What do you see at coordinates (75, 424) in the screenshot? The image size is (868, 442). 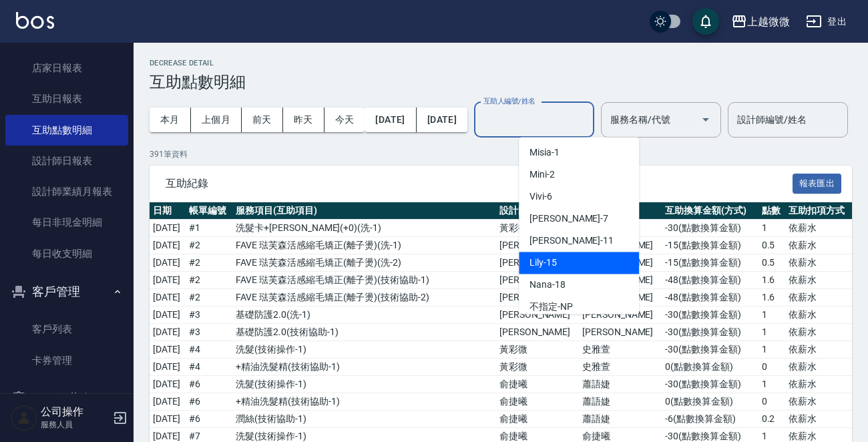 I see `p: 服務人員` at bounding box center [75, 424].